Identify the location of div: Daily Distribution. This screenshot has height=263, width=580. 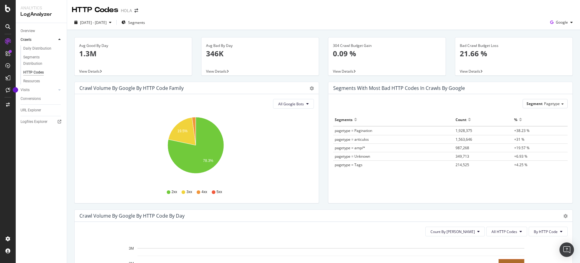
(37, 48).